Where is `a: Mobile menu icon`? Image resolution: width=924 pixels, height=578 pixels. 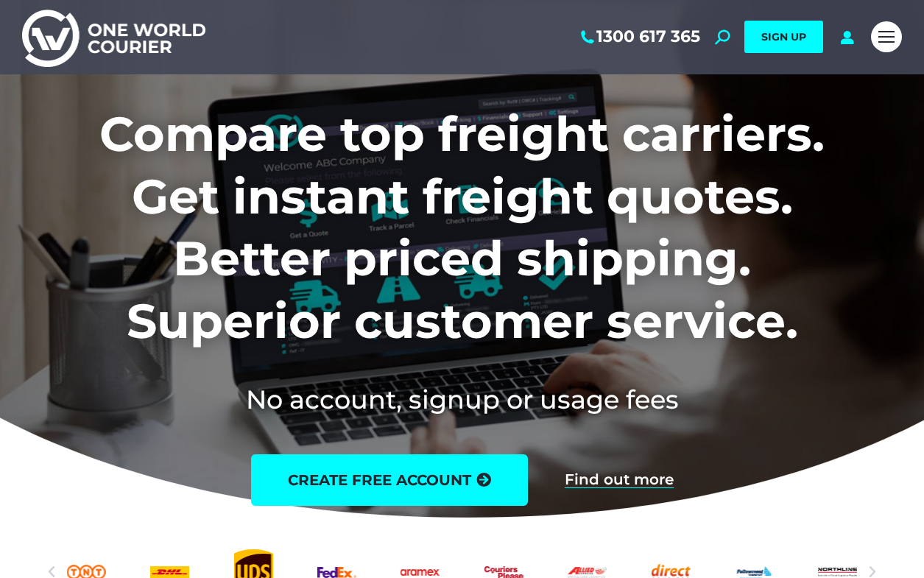 a: Mobile menu icon is located at coordinates (886, 37).